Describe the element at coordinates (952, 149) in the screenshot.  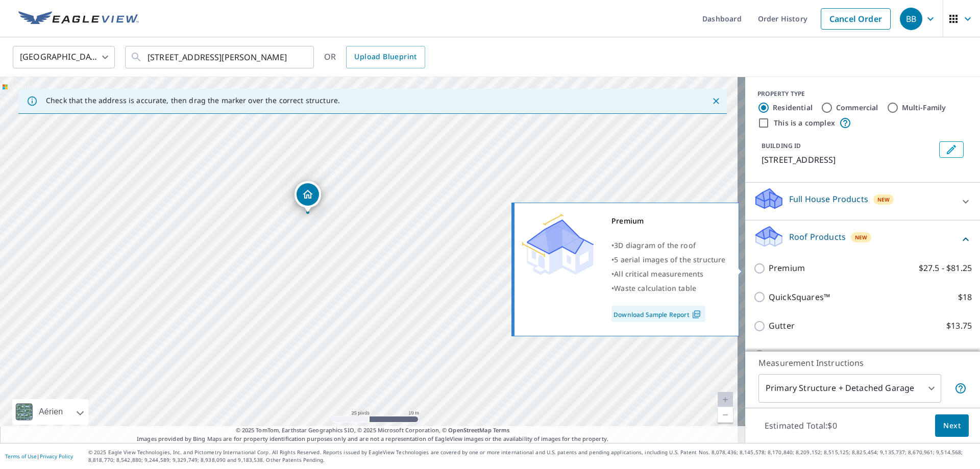
I see `button: Edit building 1` at that location.